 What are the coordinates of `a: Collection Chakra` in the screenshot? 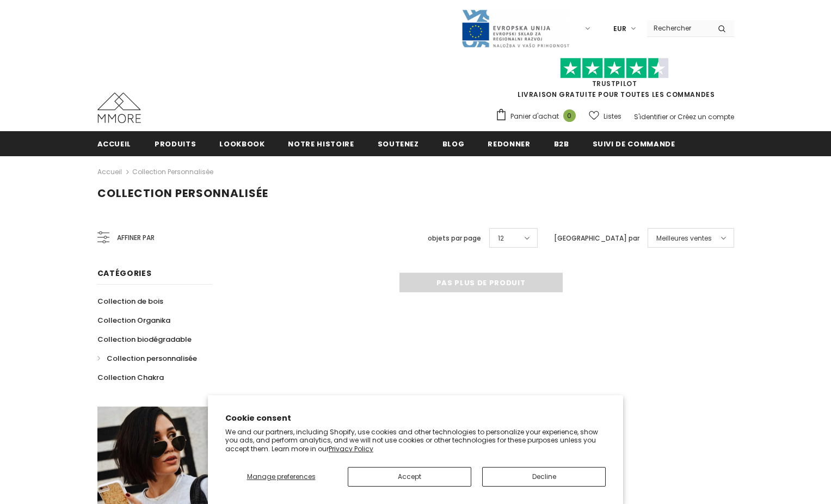 It's located at (131, 377).